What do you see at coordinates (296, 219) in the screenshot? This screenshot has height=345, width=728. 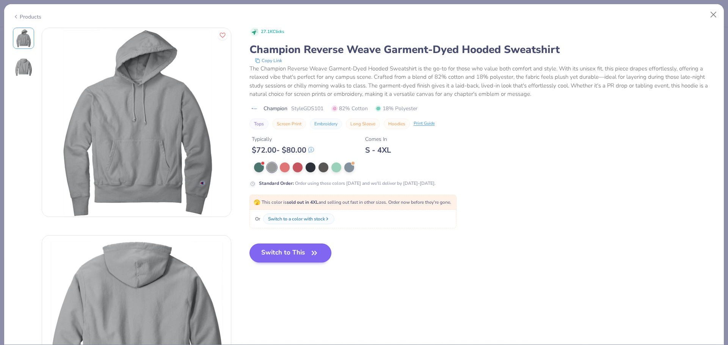 I see `div: Switch to a color with stock` at bounding box center [296, 219].